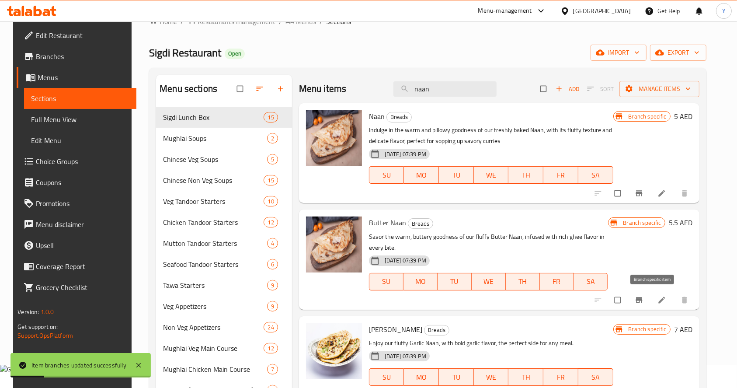 The width and height of the screenshot is (737, 388). Describe the element at coordinates (76, 266) in the screenshot. I see `a: Coverage Report` at that location.